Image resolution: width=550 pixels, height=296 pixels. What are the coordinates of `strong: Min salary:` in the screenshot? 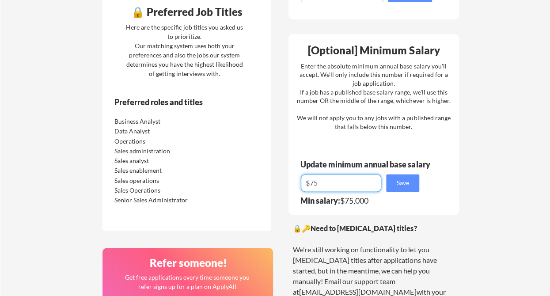 It's located at (320, 201).